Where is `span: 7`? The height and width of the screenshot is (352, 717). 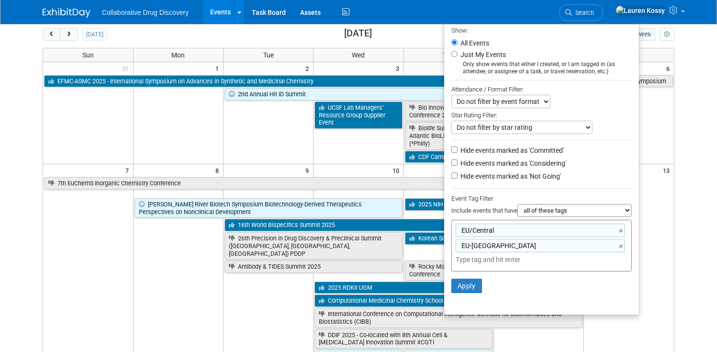
span: 7 is located at coordinates (129, 170).